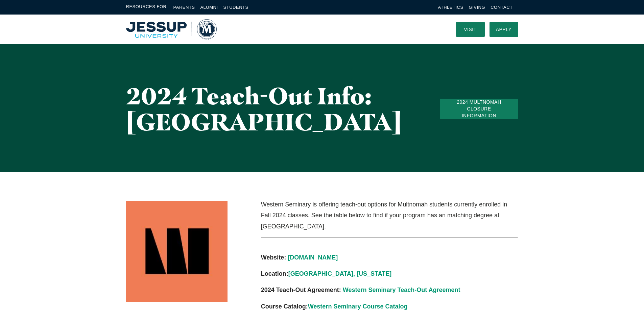 The width and height of the screenshot is (644, 322). Describe the element at coordinates (477, 7) in the screenshot. I see `a: Giving` at that location.